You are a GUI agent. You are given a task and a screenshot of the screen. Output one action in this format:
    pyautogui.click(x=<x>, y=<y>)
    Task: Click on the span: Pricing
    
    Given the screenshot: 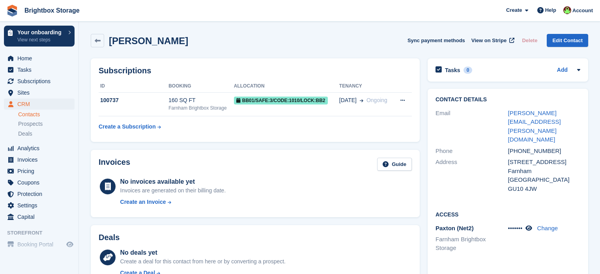 What is the action you would take?
    pyautogui.click(x=41, y=171)
    